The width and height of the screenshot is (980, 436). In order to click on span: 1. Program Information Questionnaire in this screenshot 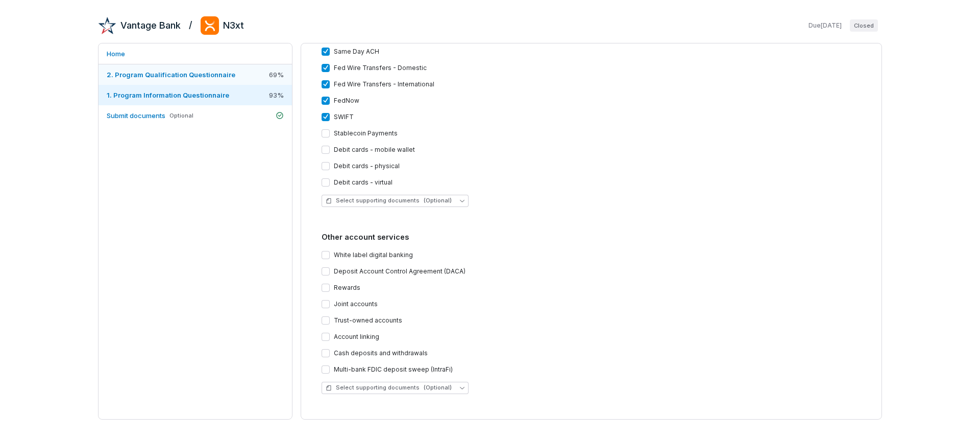, I will do `click(168, 95)`.